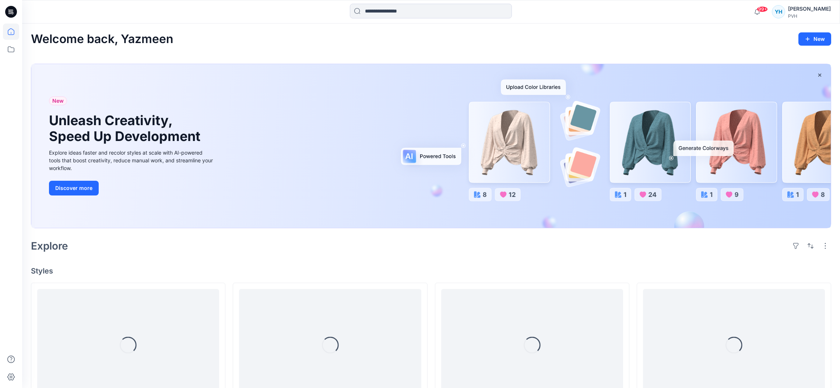 The image size is (840, 388). I want to click on h1: Unleash Creativity, Speed Up Development, so click(126, 128).